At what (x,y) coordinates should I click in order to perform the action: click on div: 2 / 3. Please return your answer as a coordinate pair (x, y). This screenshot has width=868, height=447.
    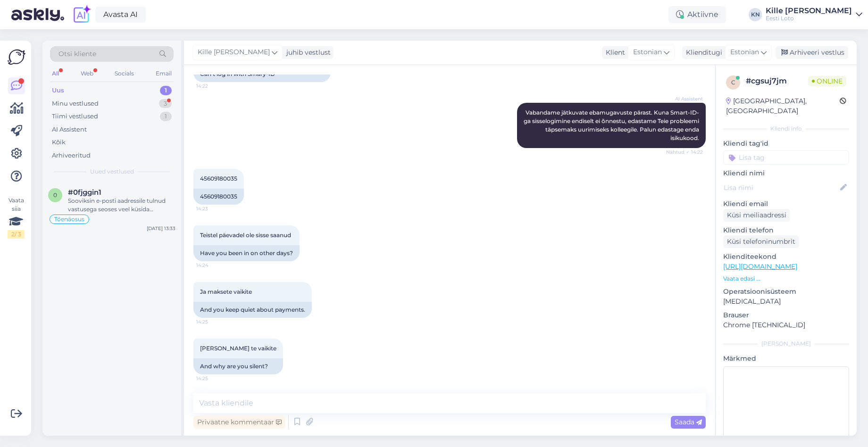
    Looking at the image, I should click on (16, 234).